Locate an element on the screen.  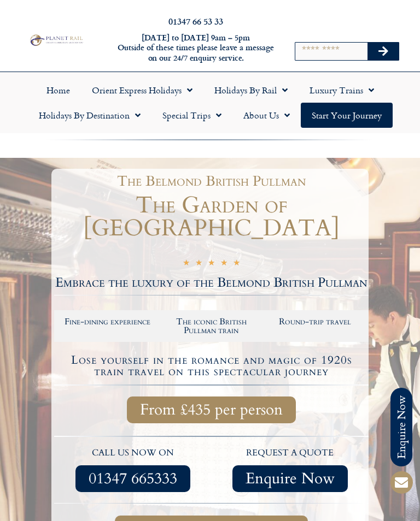
a: 01347 66 53 33 is located at coordinates (196, 20).